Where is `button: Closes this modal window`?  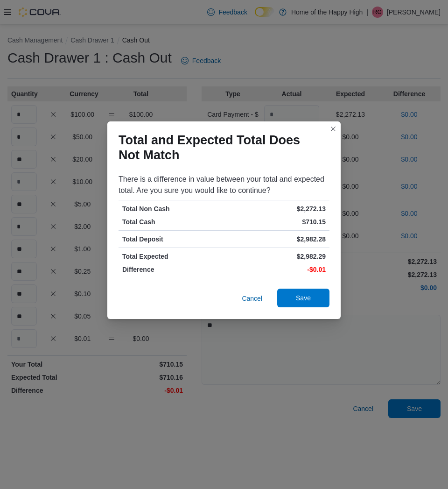 button: Closes this modal window is located at coordinates (333, 129).